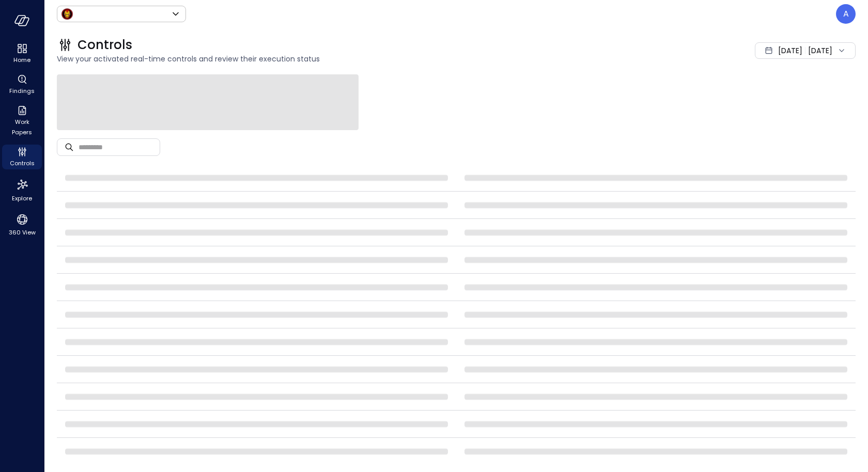 The height and width of the screenshot is (472, 868). I want to click on div: Work Papers, so click(21, 121).